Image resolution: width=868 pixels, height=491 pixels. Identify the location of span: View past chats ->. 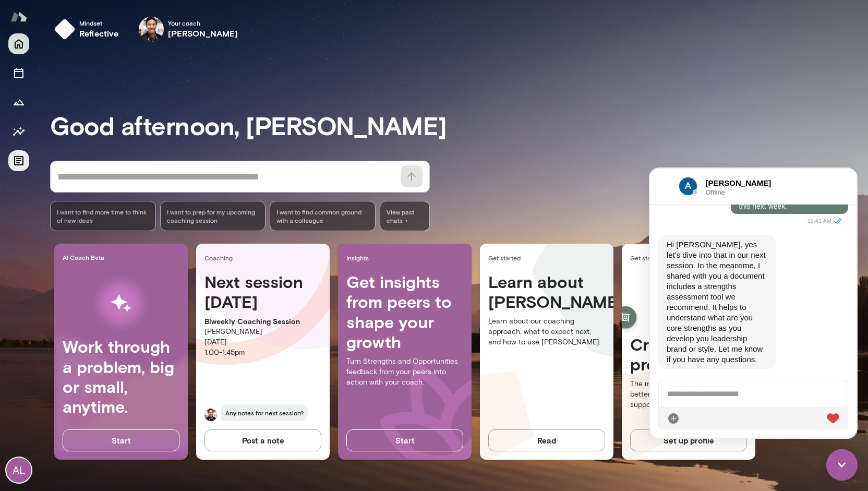
(405, 216).